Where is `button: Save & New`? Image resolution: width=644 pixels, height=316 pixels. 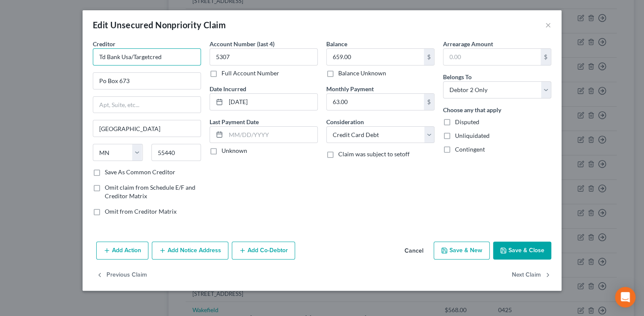
button: Save & New is located at coordinates (461, 250).